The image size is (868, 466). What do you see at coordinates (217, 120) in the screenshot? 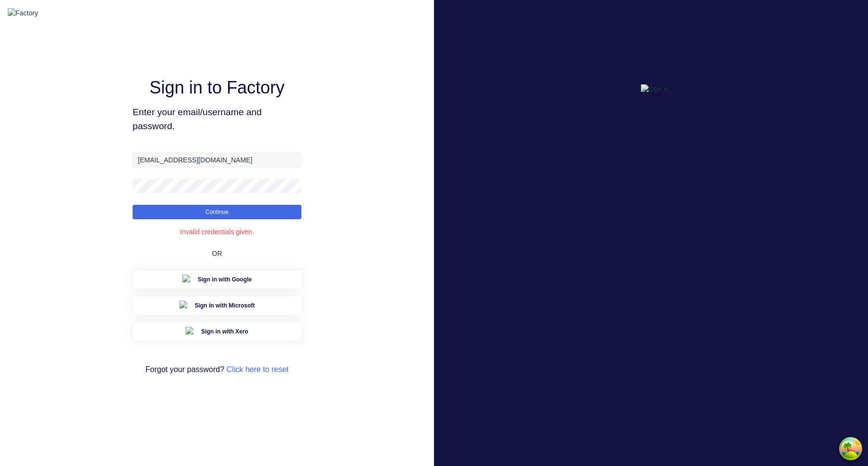
I see `span: Enter your email/username and password.` at bounding box center [217, 120].